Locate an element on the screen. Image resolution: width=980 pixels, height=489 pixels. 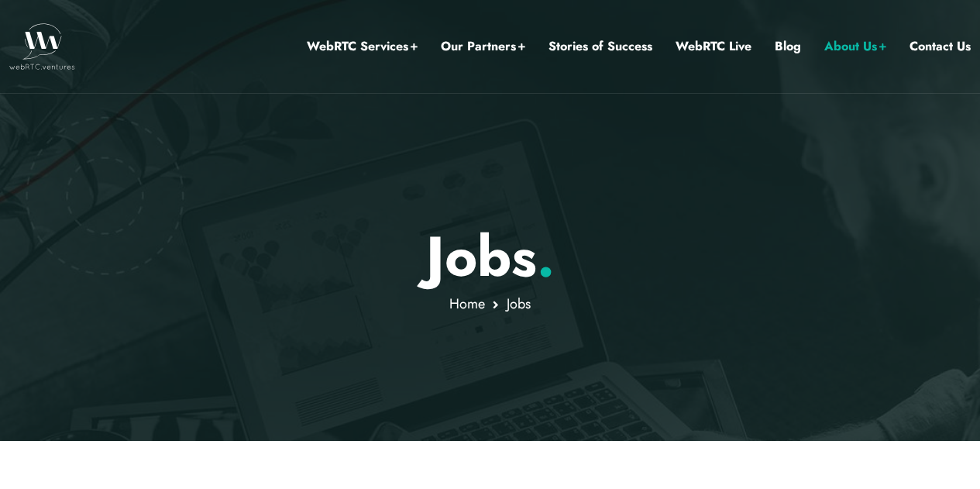
a: Our Partners is located at coordinates (483, 47).